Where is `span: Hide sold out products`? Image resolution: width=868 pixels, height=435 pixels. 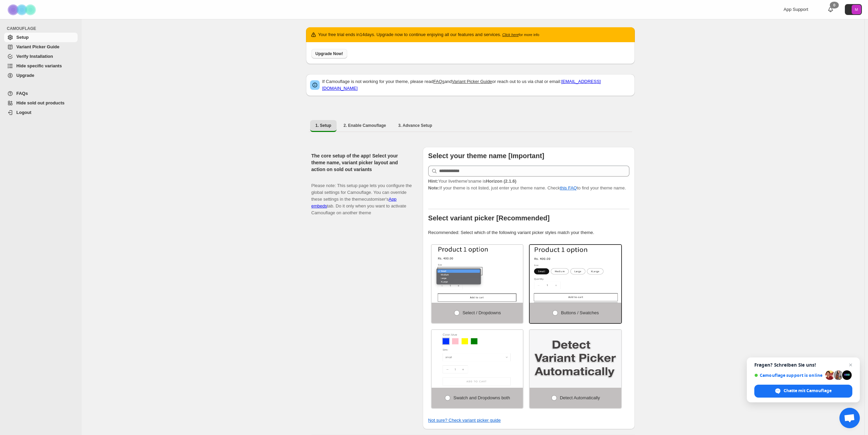 span: Hide sold out products is located at coordinates (41, 103).